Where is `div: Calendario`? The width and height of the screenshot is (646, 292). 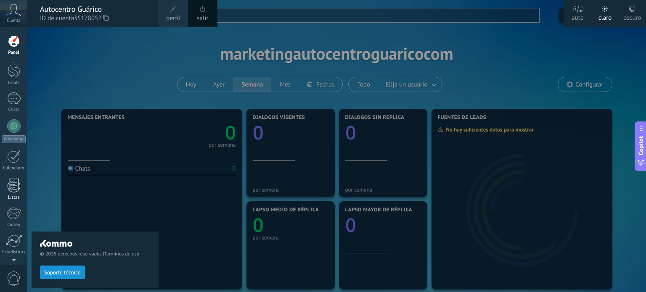 div: Calendario is located at coordinates (14, 168).